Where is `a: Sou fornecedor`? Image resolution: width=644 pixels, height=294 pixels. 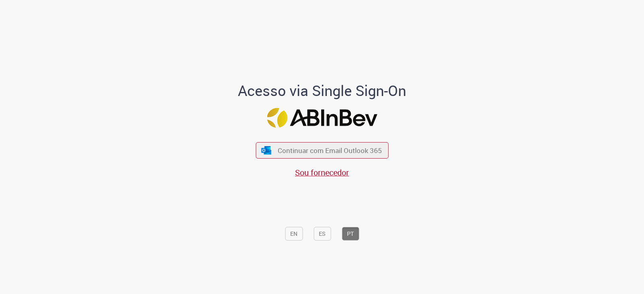 a: Sou fornecedor is located at coordinates (322, 172).